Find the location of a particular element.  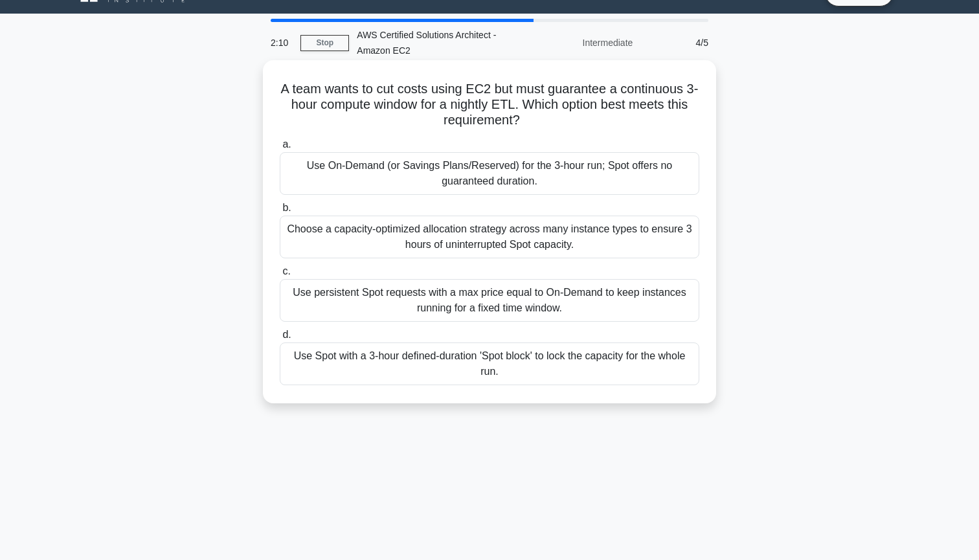

div: Choose a capacity-optimized allocation strategy across many instance types to ensure 3 hours of u... is located at coordinates (490, 237).